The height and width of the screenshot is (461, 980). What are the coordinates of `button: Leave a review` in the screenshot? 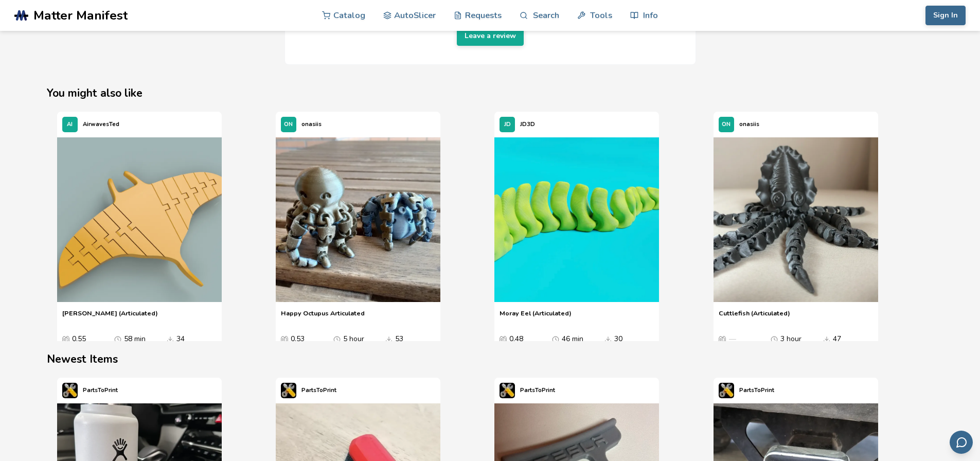 It's located at (490, 36).